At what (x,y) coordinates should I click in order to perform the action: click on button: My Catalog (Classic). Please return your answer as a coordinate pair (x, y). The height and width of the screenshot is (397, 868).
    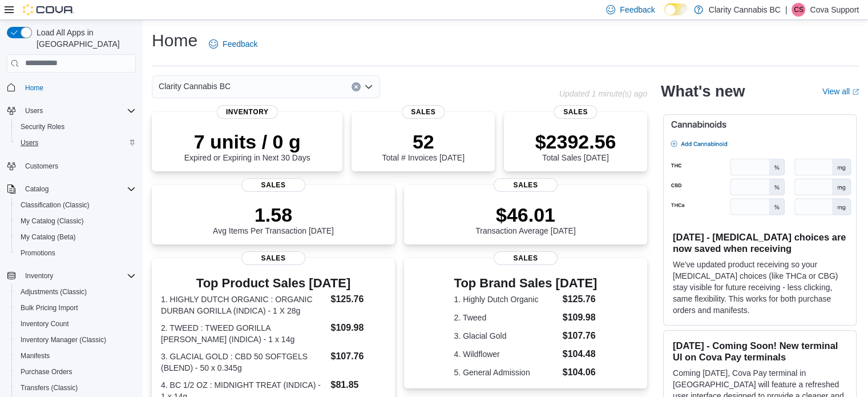
    Looking at the image, I should click on (76, 221).